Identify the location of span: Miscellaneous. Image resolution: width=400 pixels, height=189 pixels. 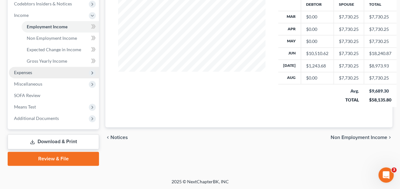
(28, 84).